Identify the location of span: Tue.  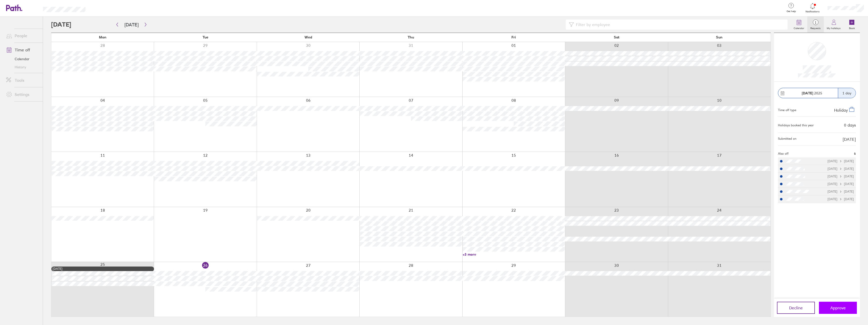
(206, 37).